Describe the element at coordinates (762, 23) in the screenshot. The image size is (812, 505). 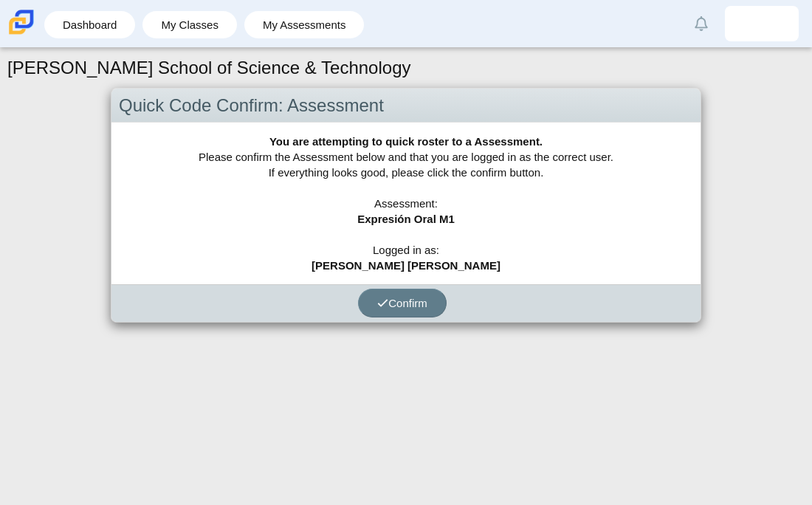
I see `a: eric.diazpineda.EcchrS` at that location.